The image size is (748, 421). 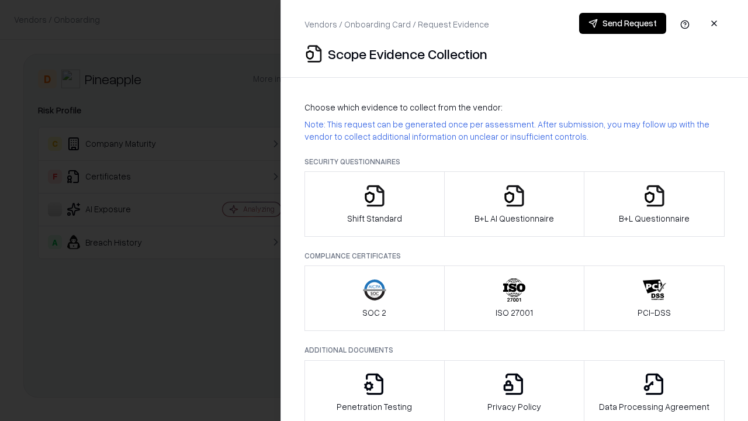 I want to click on p: Data Processing Agreement, so click(x=654, y=406).